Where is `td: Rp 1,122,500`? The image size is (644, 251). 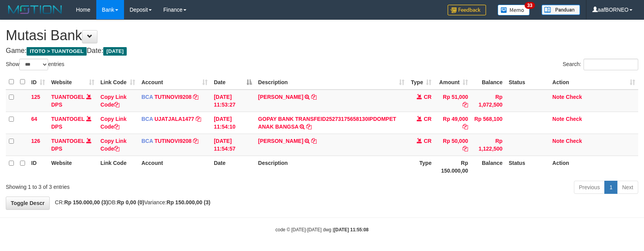
td: Rp 1,122,500 is located at coordinates (488, 144).